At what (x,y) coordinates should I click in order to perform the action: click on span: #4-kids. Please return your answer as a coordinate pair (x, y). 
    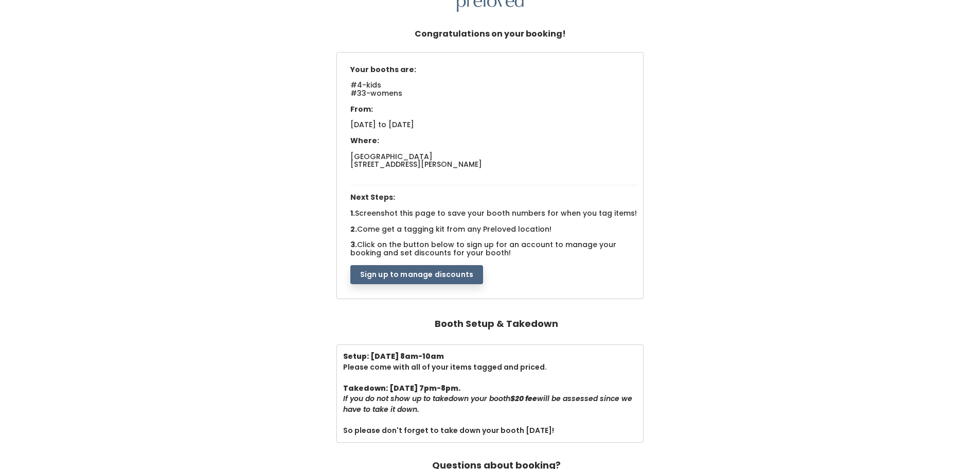
    Looking at the image, I should click on (366, 88).